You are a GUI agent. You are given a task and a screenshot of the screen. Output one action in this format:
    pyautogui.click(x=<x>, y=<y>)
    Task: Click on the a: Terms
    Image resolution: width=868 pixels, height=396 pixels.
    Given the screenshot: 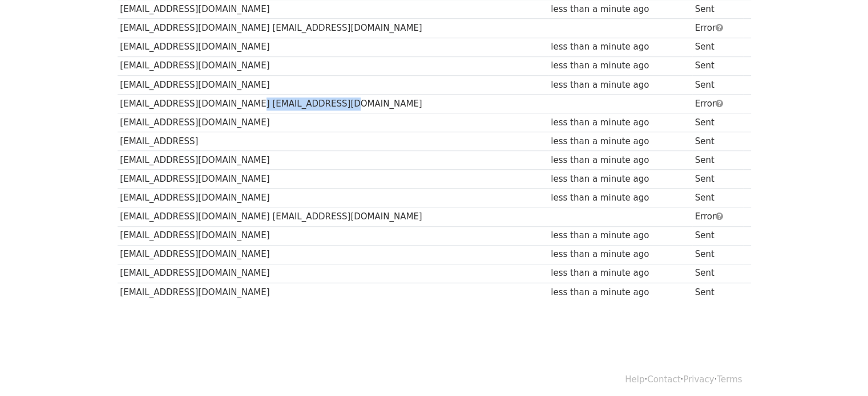 What is the action you would take?
    pyautogui.click(x=729, y=380)
    